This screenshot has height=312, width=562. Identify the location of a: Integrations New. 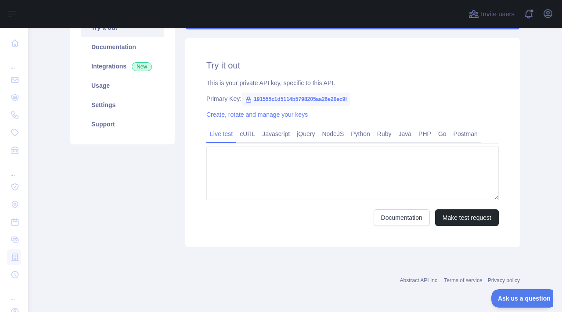
(123, 66).